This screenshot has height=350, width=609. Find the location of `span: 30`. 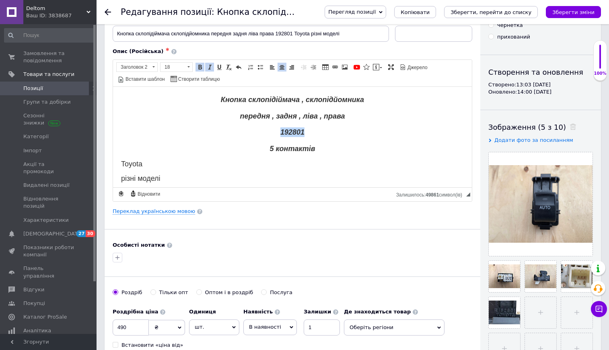

span: 30 is located at coordinates (90, 234).